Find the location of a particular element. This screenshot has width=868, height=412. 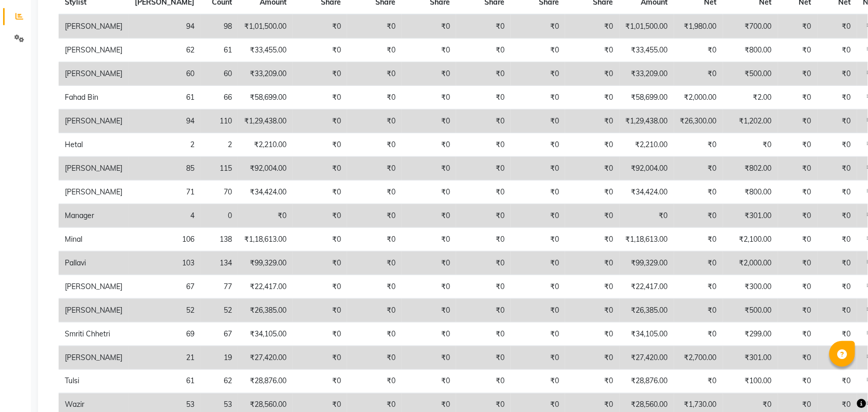

td: Hetal is located at coordinates (94, 145).